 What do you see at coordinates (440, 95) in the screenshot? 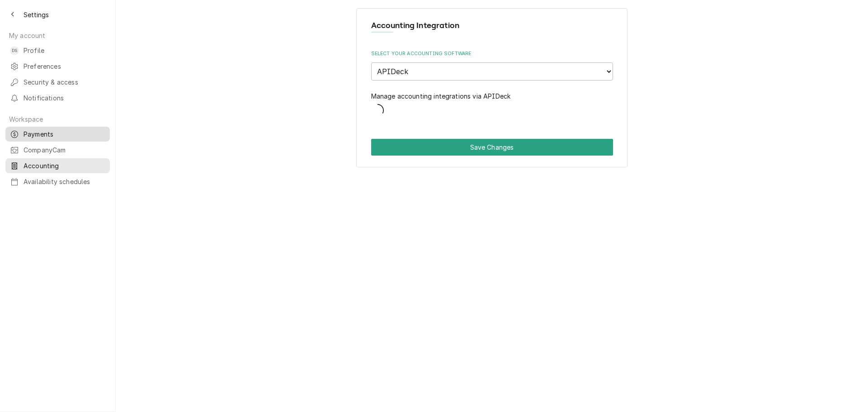
I see `a: Manage accounting integrations via APIDeck` at bounding box center [440, 95].